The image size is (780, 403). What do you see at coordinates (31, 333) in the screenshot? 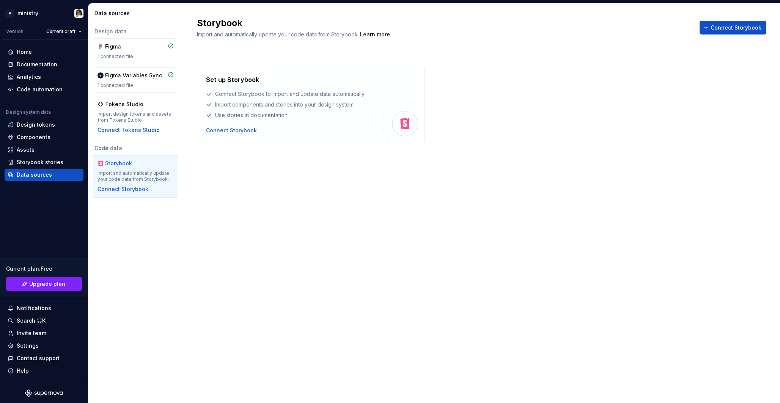
I see `div: Invite team` at bounding box center [31, 333].